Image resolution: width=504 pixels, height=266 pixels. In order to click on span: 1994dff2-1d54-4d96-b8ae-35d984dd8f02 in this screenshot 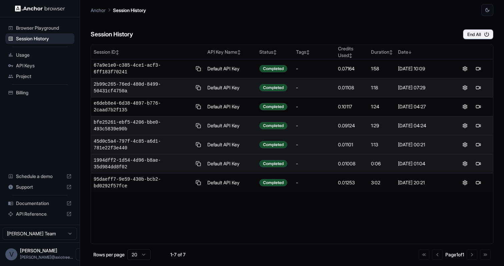, I will do `click(143, 164)`.